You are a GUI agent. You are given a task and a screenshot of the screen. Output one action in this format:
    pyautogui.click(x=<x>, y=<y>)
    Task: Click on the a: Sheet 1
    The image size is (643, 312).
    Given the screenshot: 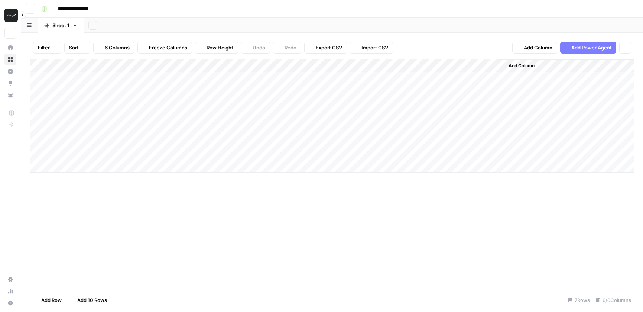 What is the action you would take?
    pyautogui.click(x=61, y=25)
    